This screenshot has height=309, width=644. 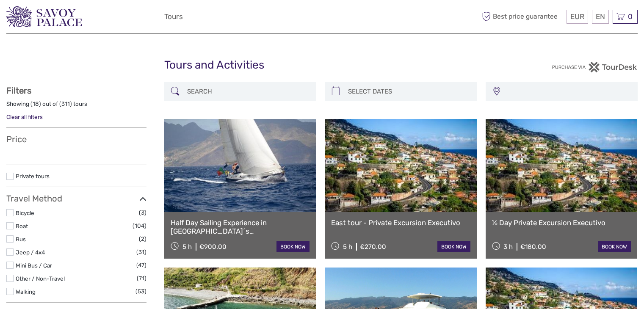 What do you see at coordinates (508, 247) in the screenshot?
I see `span: 3 h` at bounding box center [508, 247].